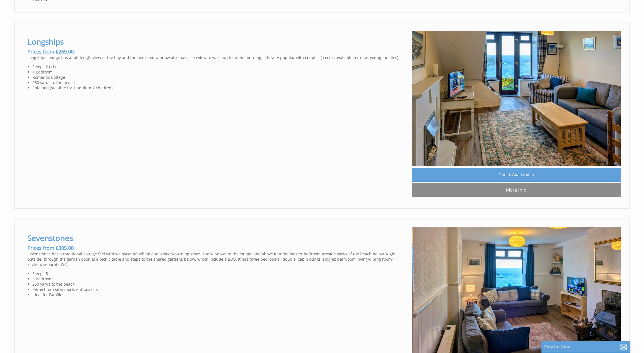  What do you see at coordinates (217, 57) in the screenshot?
I see `p: Longships lounge has a full-length view of the bay and the bedroom window also has a sea view to ...` at bounding box center [217, 57].